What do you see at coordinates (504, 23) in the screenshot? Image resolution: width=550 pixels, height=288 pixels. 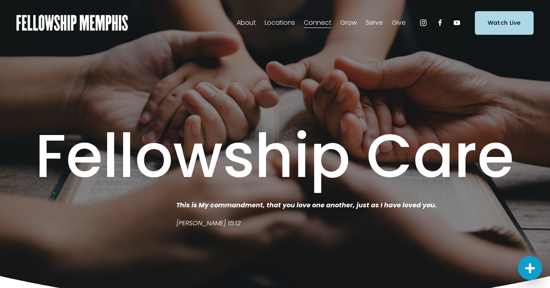 I see `a: Watch Live` at bounding box center [504, 23].